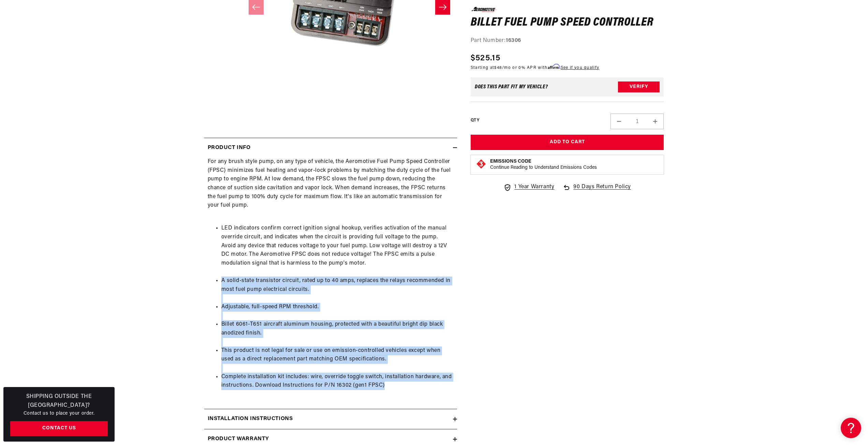  Describe the element at coordinates (597, 191) in the screenshot. I see `a: 90 Days Return Policy` at that location.